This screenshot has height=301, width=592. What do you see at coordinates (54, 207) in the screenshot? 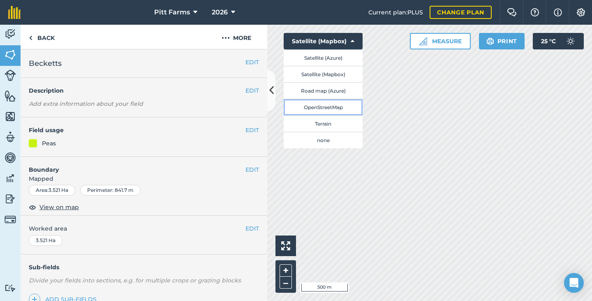
I see `button: View on map` at bounding box center [54, 207].